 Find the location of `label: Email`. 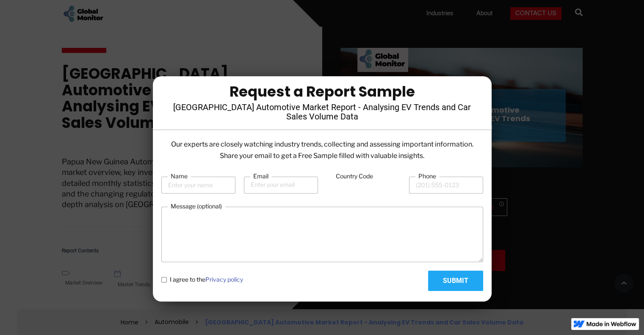

label: Email is located at coordinates (261, 176).